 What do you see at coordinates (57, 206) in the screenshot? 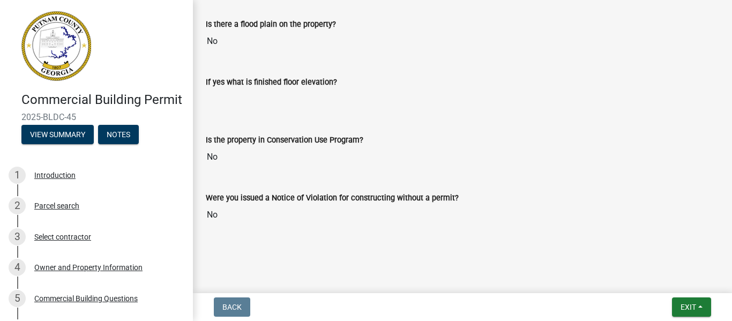
I see `div: Parcel search` at bounding box center [57, 206].